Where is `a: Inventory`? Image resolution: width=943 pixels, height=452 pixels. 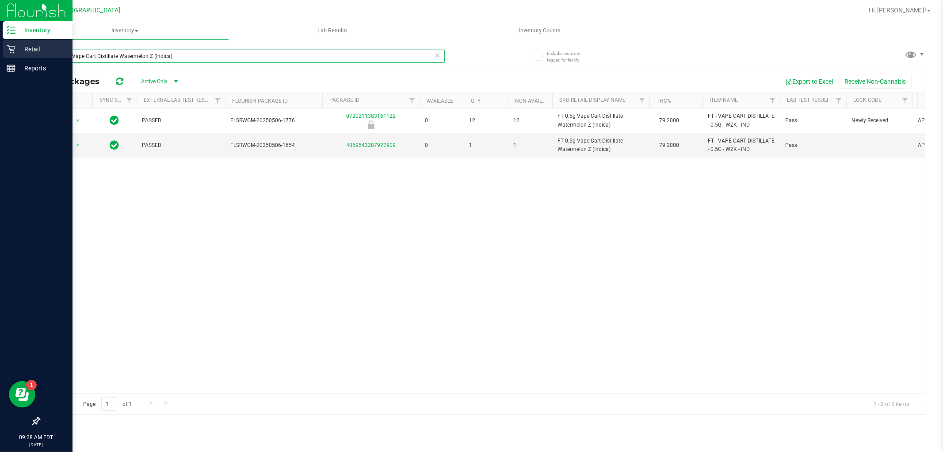
a: Inventory is located at coordinates (125, 31).